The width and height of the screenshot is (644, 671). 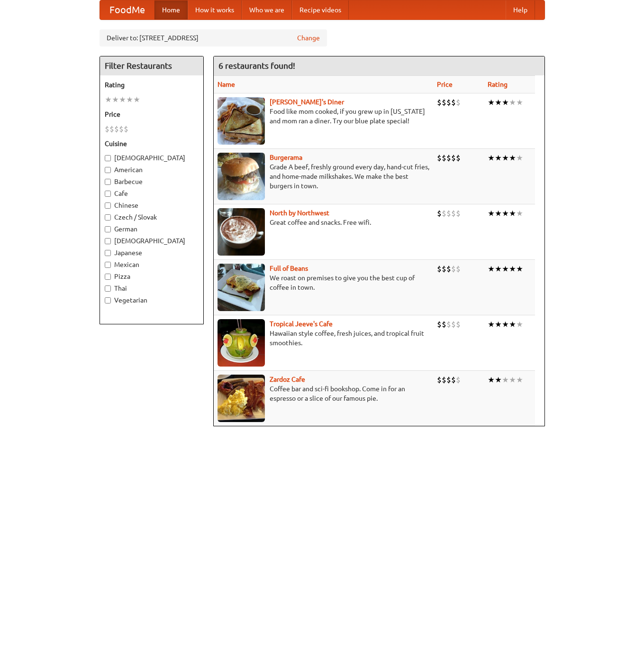 I want to click on p: Grade A beef, freshly ground every day, hand-cut fries, and home-made milkshakes. We make the bes..., so click(x=323, y=176).